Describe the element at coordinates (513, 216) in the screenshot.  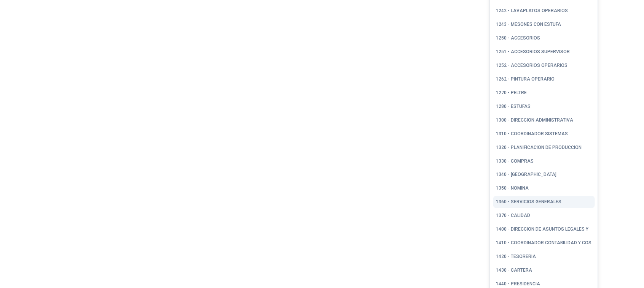
I see `div: 1370 - CALIDAD` at that location.